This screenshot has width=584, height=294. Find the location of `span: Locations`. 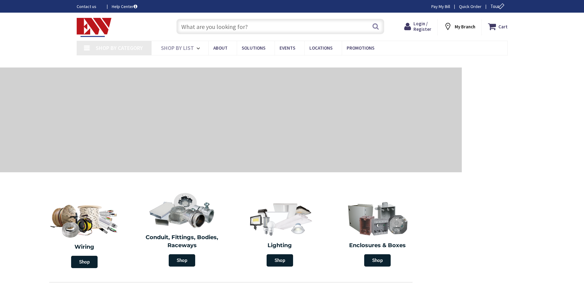

span: Locations is located at coordinates (321, 48).